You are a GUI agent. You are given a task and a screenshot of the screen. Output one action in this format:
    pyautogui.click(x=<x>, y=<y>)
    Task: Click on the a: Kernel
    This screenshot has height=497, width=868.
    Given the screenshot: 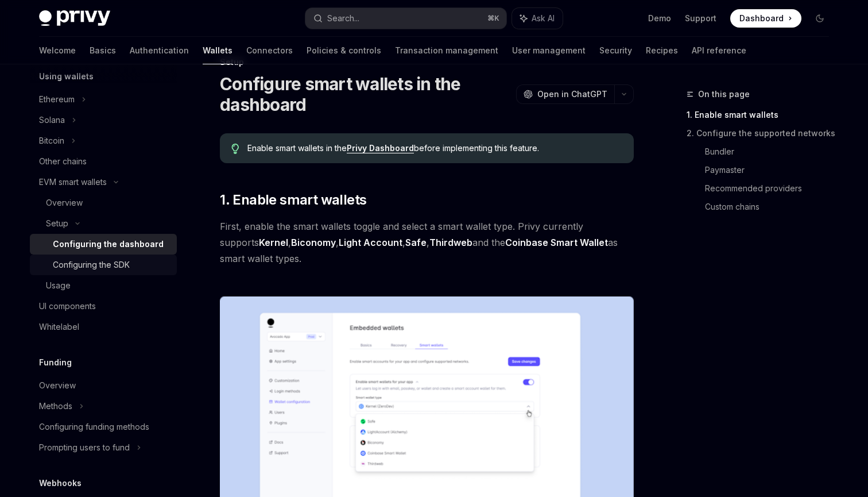 What is the action you would take?
    pyautogui.click(x=273, y=243)
    